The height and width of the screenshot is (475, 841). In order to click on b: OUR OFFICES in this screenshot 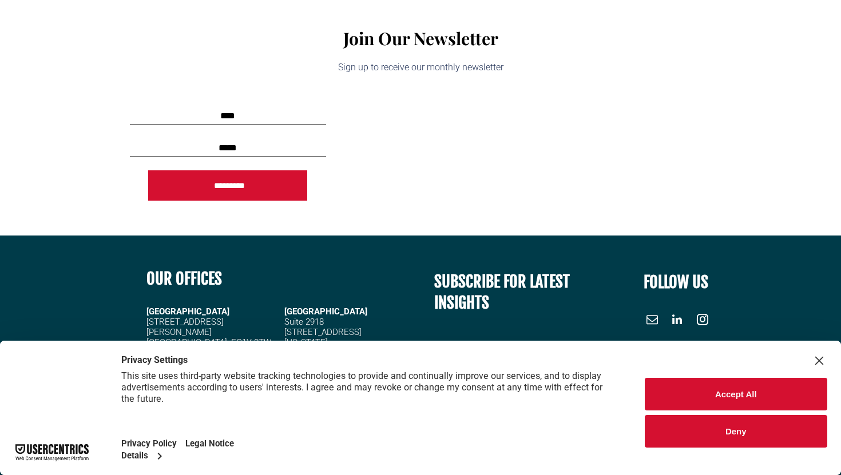, I will do `click(184, 278)`.